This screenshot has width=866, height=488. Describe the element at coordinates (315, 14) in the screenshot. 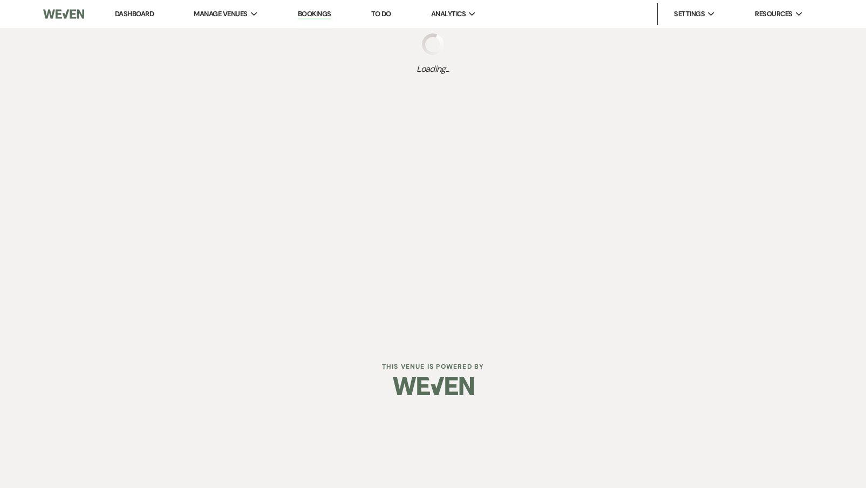

I see `a: Bookings` at that location.